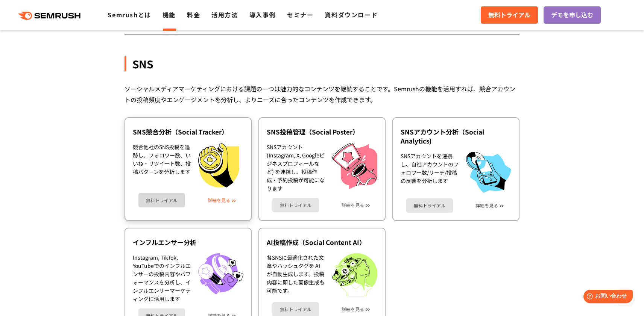 This screenshot has height=316, width=644. I want to click on a: 機能, so click(169, 14).